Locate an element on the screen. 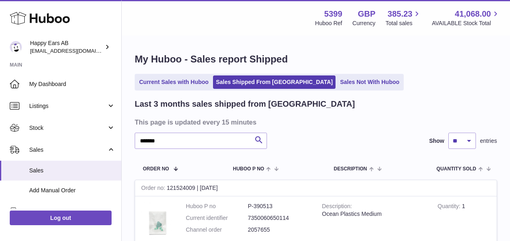 The height and width of the screenshot is (241, 510). a: Current Sales with Huboo is located at coordinates (174, 82).